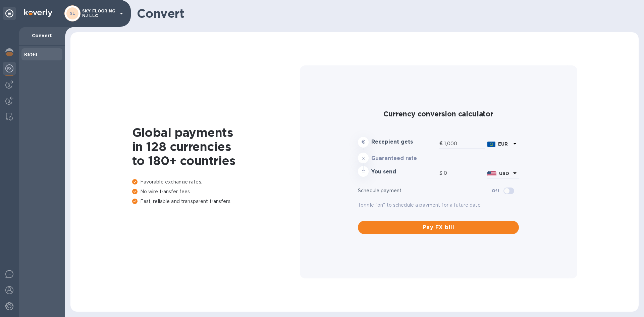  What do you see at coordinates (10, 68) in the screenshot?
I see `img: Foreign exchange` at bounding box center [10, 68].